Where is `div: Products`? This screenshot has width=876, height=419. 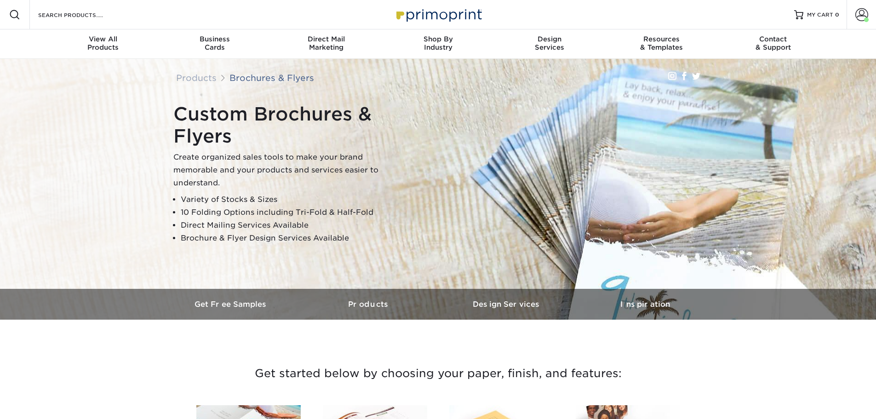
div: Products is located at coordinates (103, 43).